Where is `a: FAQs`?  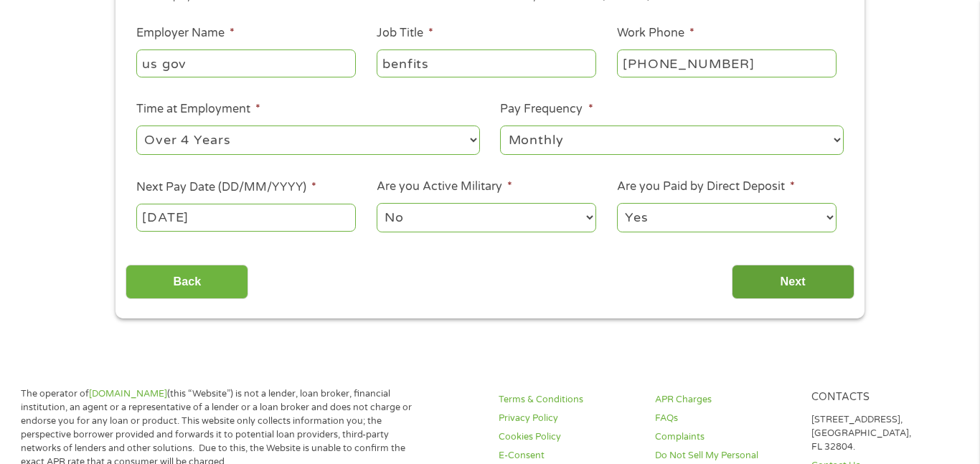 a: FAQs is located at coordinates (724, 418).